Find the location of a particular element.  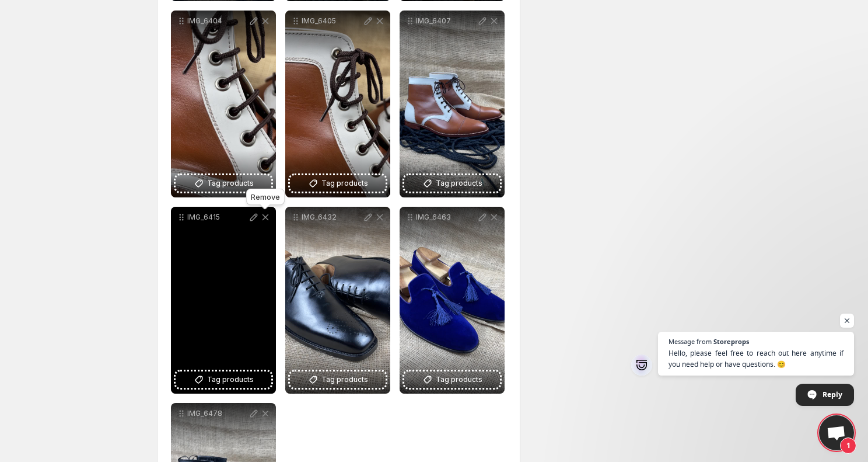

p: IMG_6405 is located at coordinates (332, 21).